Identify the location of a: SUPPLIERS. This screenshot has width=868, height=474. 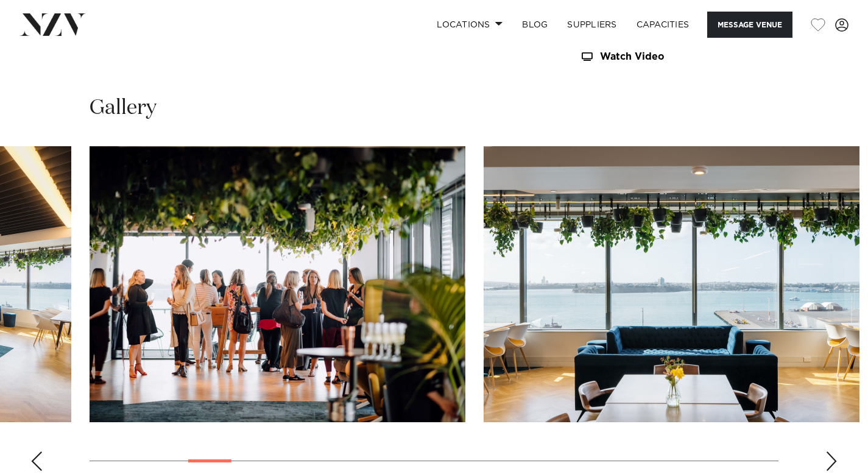
(591, 24).